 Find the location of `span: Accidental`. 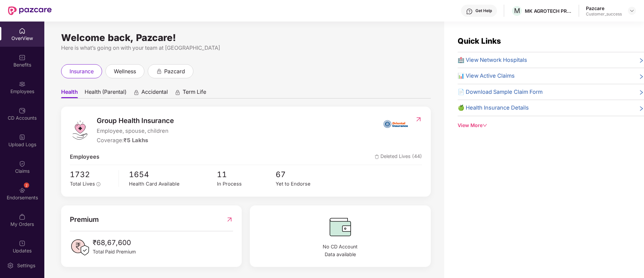

span: Accidental is located at coordinates (154, 93).